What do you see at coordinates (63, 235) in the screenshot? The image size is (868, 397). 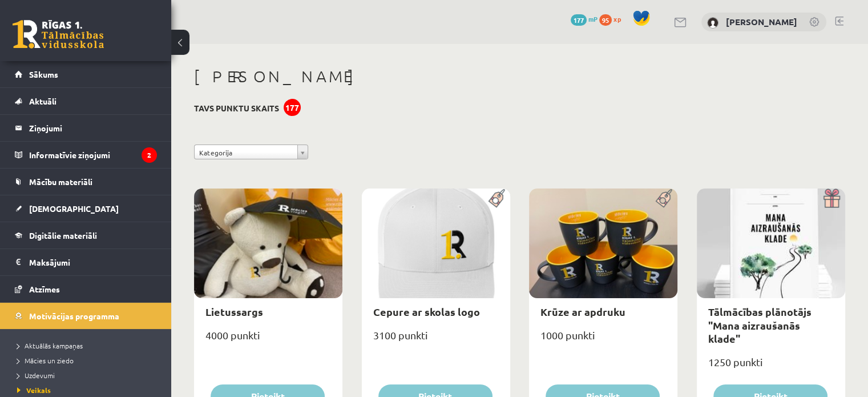 I see `span: Digitālie materiāli` at bounding box center [63, 235].